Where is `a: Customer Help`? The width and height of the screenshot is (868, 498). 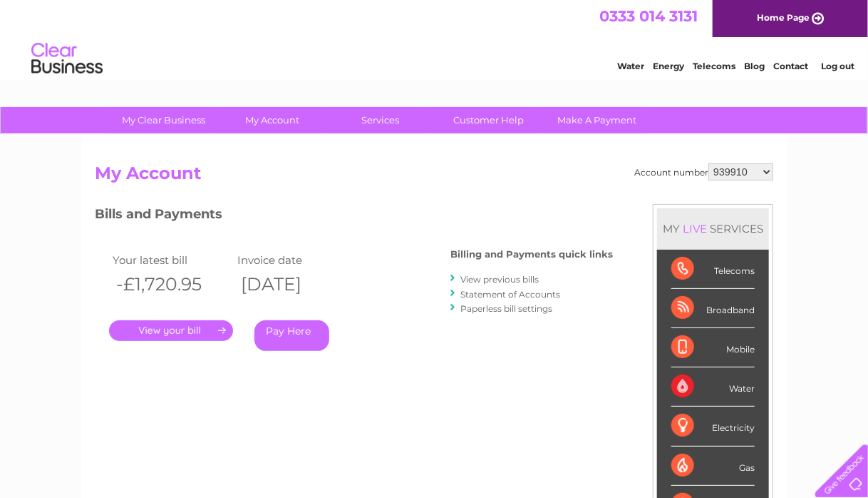 a: Customer Help is located at coordinates (488, 120).